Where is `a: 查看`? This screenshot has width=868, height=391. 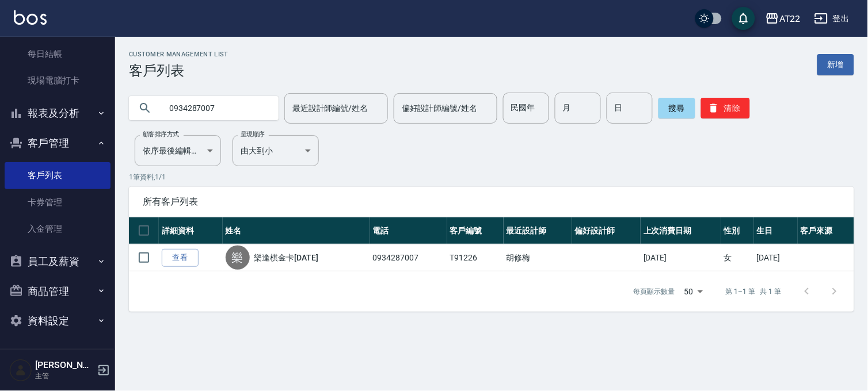
a: 查看 is located at coordinates (180, 257).